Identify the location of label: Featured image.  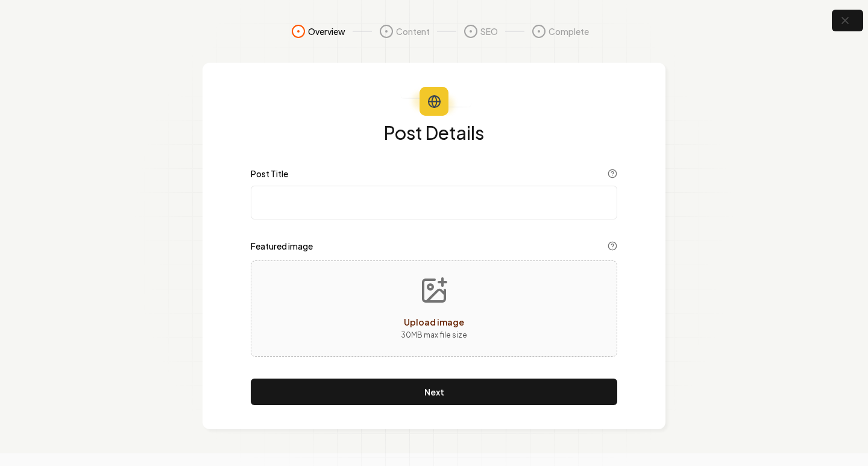
(281, 246).